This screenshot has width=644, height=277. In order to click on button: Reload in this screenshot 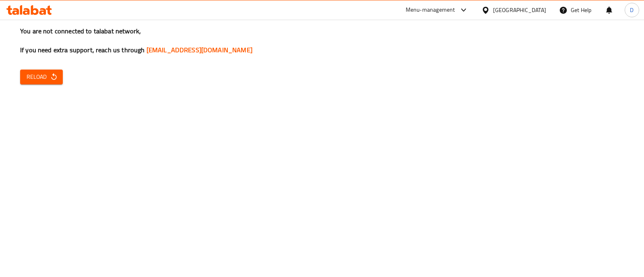, I will do `click(41, 77)`.